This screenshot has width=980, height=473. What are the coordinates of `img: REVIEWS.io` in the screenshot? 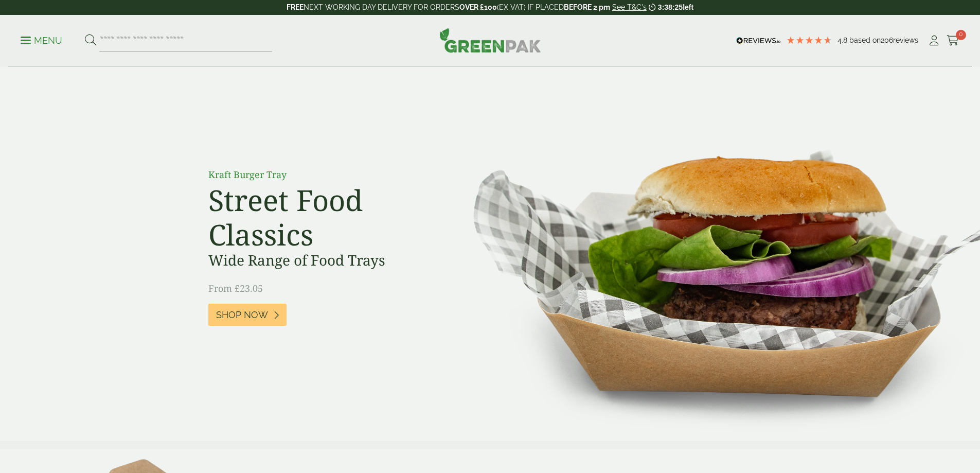 It's located at (758, 41).